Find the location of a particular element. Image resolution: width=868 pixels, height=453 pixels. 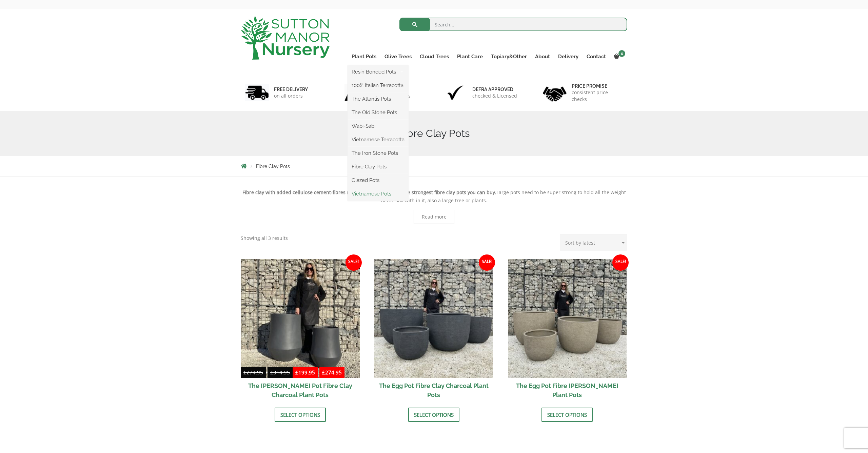

a: Plant Care is located at coordinates (470, 56).